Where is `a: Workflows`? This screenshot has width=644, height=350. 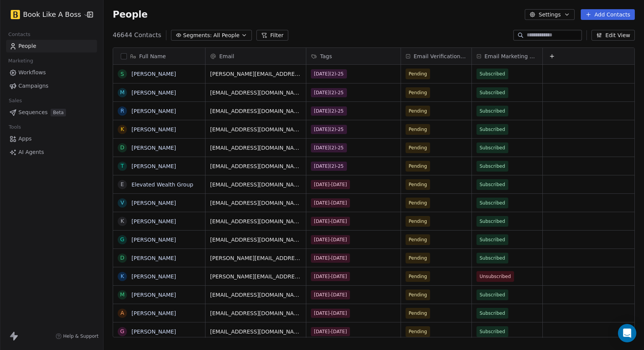 a: Workflows is located at coordinates (52, 72).